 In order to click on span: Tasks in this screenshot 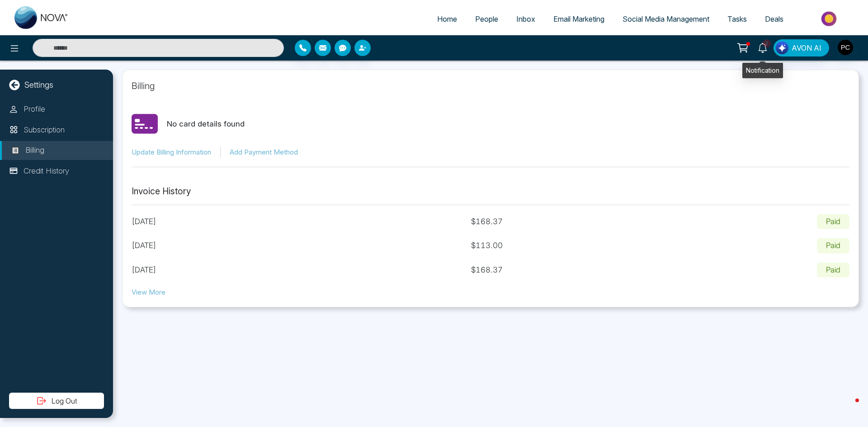, I will do `click(736, 19)`.